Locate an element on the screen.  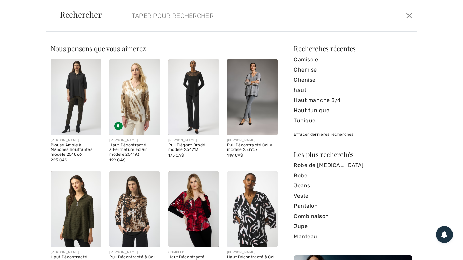
img: Haut Décontracté à Fermeture Éclair modèle 34024. As sample is located at coordinates (194, 209).